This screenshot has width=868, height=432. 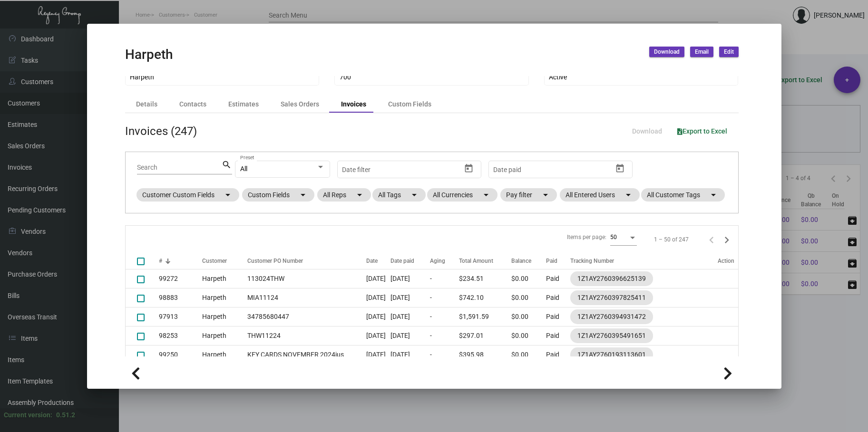 What do you see at coordinates (620, 168) in the screenshot?
I see `button: Open calendar` at bounding box center [620, 168].